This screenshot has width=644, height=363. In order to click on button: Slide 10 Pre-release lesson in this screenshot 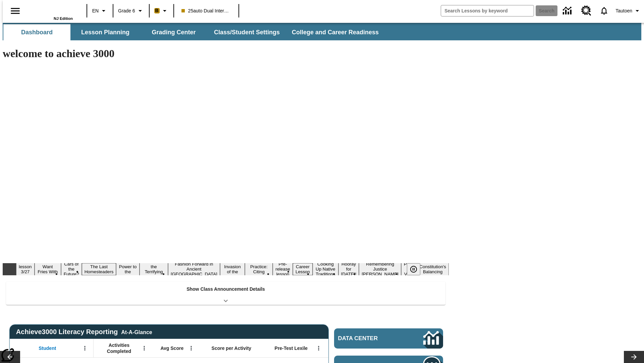, I will do `click(283, 269)`.